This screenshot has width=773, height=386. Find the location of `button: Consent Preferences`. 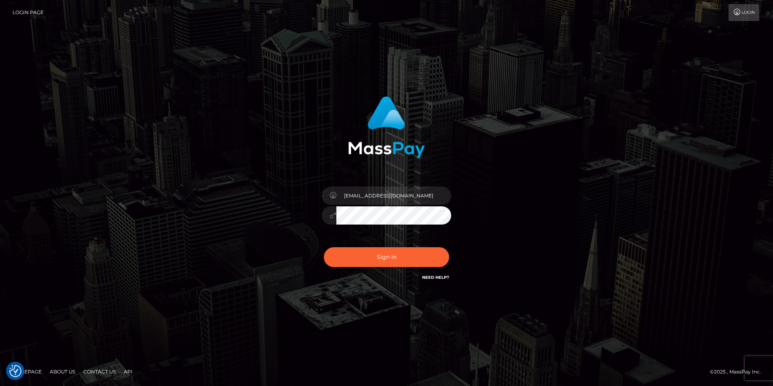

button: Consent Preferences is located at coordinates (15, 371).